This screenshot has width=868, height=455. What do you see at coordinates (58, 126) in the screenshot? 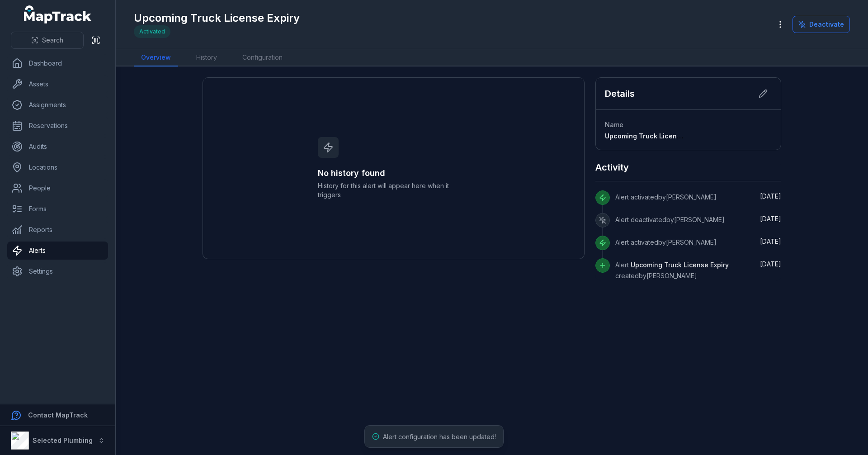
I see `a: Reservations` at bounding box center [58, 126].